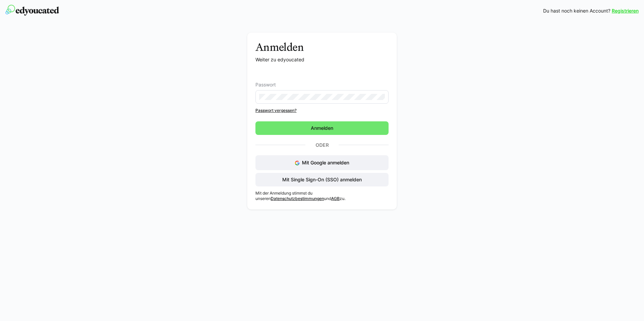 The image size is (644, 321). Describe the element at coordinates (322, 59) in the screenshot. I see `p: Weiter zu edyoucated` at that location.